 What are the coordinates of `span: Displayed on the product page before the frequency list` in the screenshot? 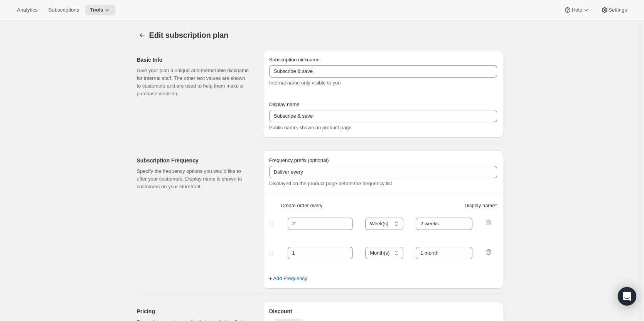 It's located at (331, 183).